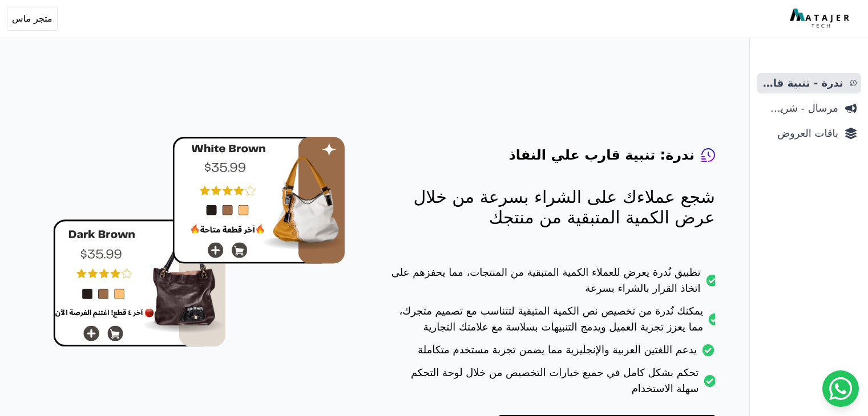 This screenshot has height=416, width=868. What do you see at coordinates (552, 207) in the screenshot?
I see `p: شجع عملاءك على الشراء بسرعة من خلال عرض الكمية المتبقية من منتجك` at bounding box center [552, 207].